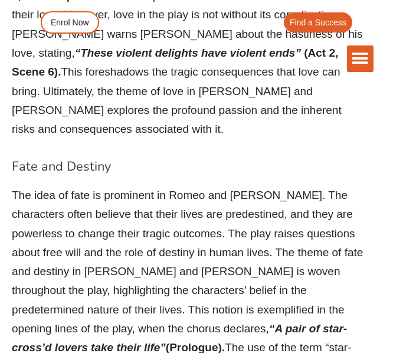 The image size is (393, 353). Describe the element at coordinates (189, 166) in the screenshot. I see `h4: Fate and Destiny` at that location.